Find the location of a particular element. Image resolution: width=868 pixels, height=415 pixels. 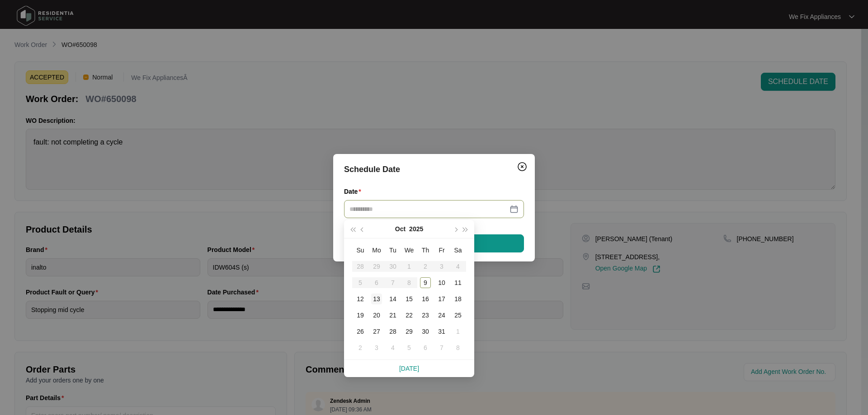

th: We is located at coordinates (409, 250).